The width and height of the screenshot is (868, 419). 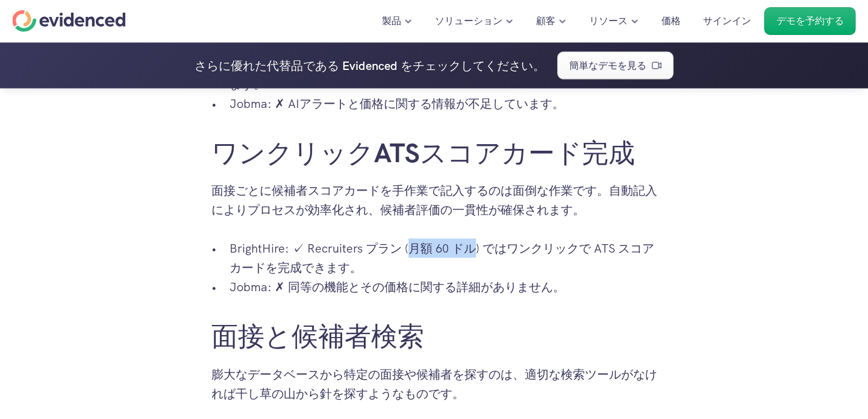 What do you see at coordinates (397, 287) in the screenshot?
I see `font: Jobma: ✗ 同等の機能とその価格に関する詳細がありません。` at bounding box center [397, 287].